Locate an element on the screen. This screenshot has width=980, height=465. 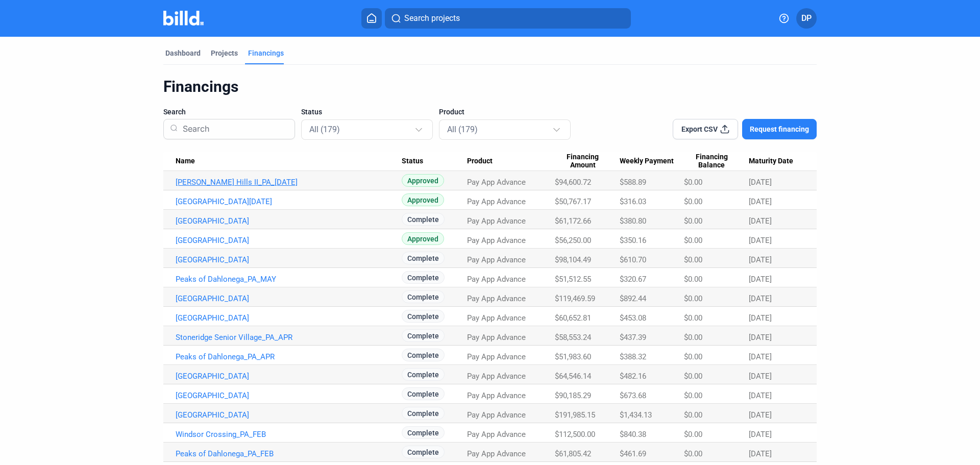
span: $191,985.15 is located at coordinates (574, 415).